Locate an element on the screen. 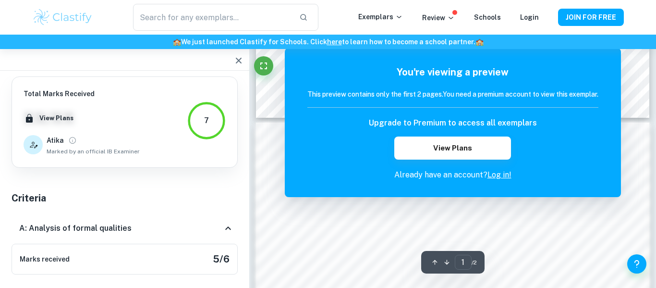 The width and height of the screenshot is (656, 288). h5: You're viewing a preview is located at coordinates (453, 72).